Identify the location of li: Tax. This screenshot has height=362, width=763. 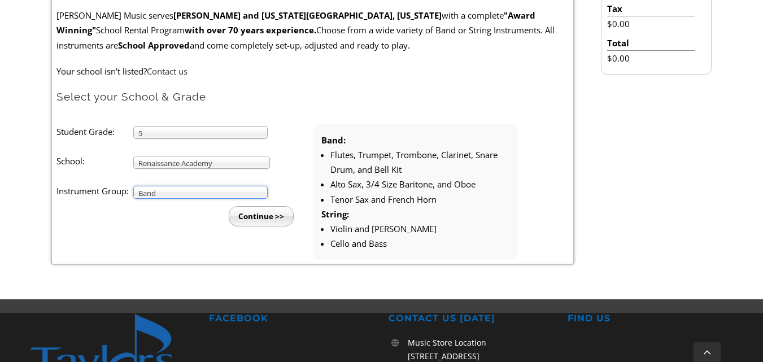
(651, 8).